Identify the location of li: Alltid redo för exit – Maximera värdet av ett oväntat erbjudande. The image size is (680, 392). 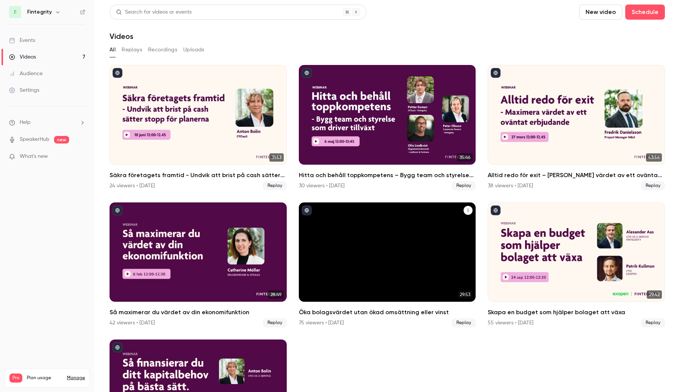
(576, 128).